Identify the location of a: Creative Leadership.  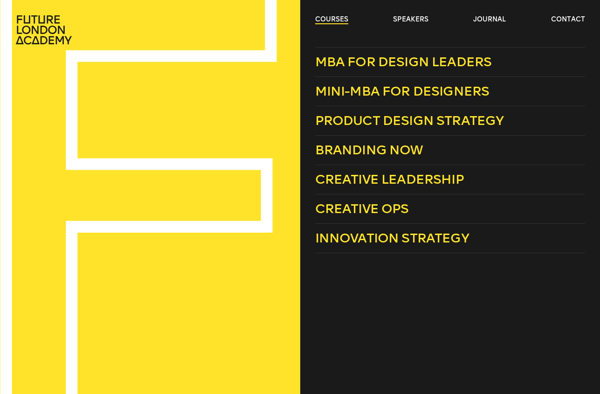
(450, 179).